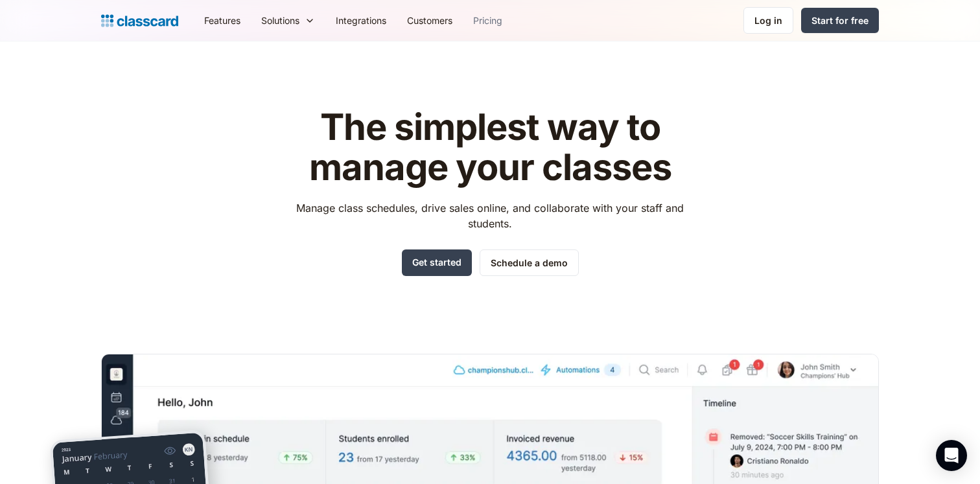 This screenshot has width=980, height=484. What do you see at coordinates (139, 21) in the screenshot?
I see `a: home` at bounding box center [139, 21].